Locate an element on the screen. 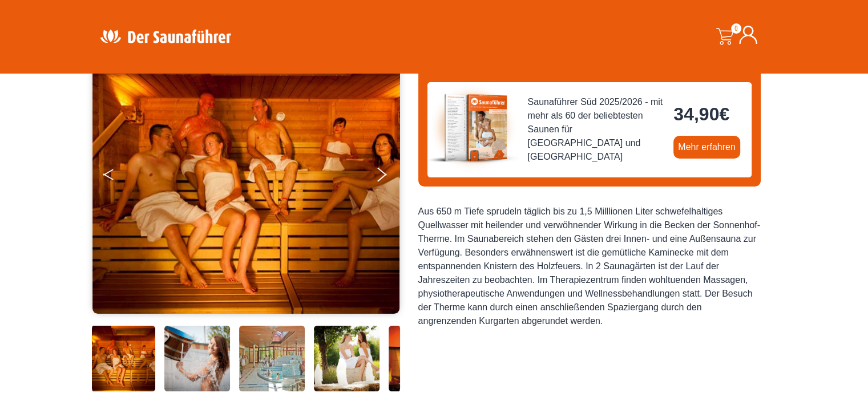 This screenshot has height=401, width=868. span: 0 is located at coordinates (736, 28).